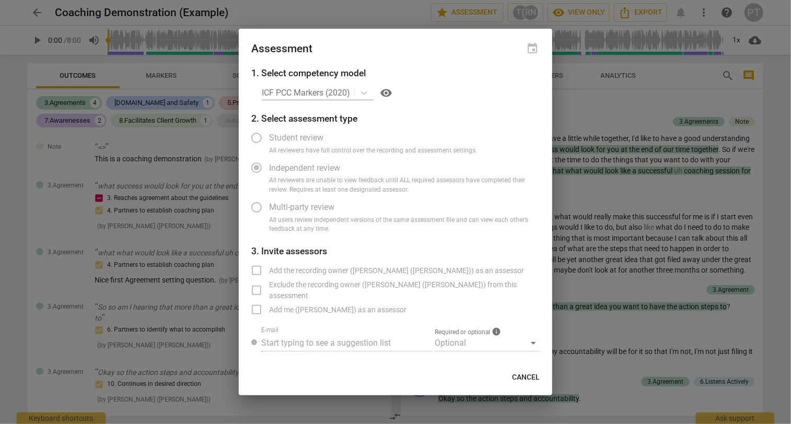  What do you see at coordinates (301, 207) in the screenshot?
I see `span: Multi-party review` at bounding box center [301, 207].